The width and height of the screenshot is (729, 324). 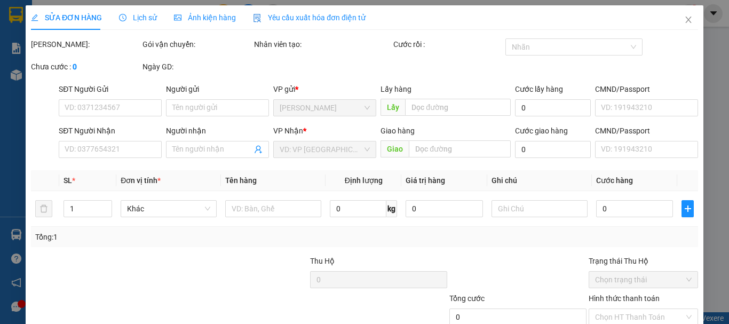 What do you see at coordinates (110, 131) in the screenshot?
I see `div: SĐT Người Nhận` at bounding box center [110, 131].